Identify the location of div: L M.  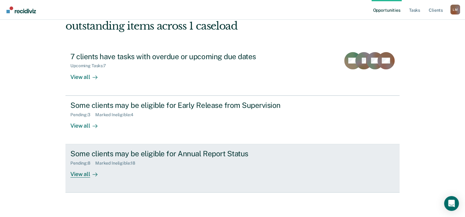
(456, 10).